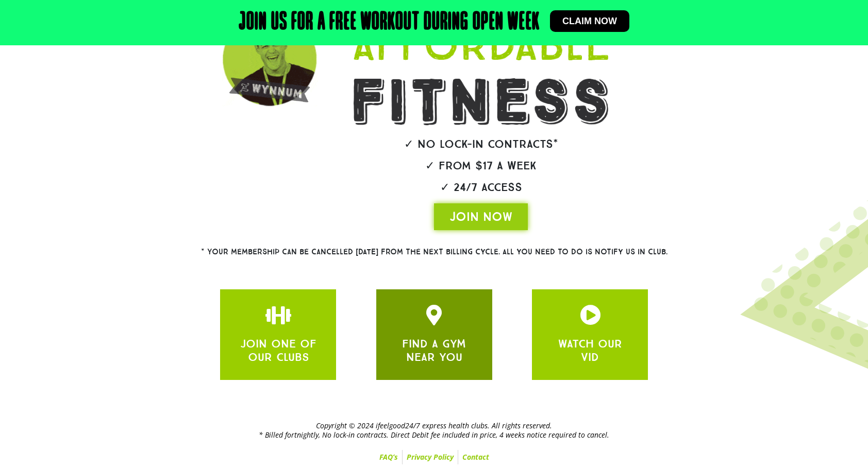  What do you see at coordinates (481, 188) in the screenshot?
I see `h2: ✓ 24/7 Access` at bounding box center [481, 188].